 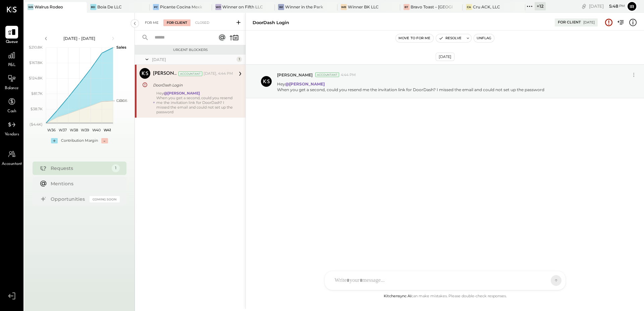 I want to click on div: Wo, so click(x=218, y=7).